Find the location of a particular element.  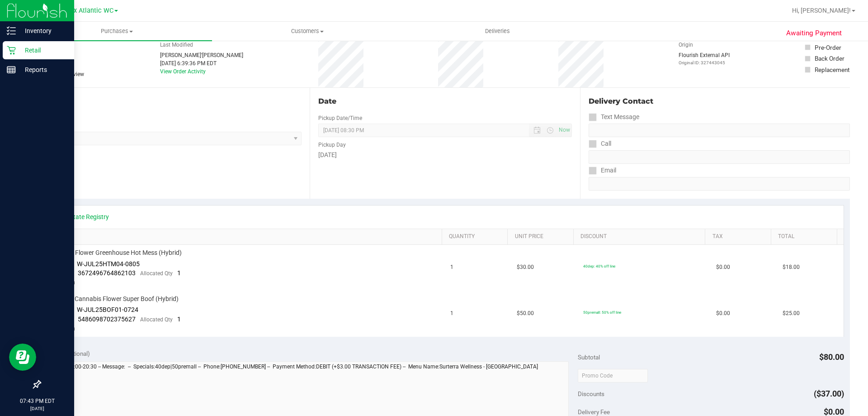

span: Delivery Fee is located at coordinates (594, 412).